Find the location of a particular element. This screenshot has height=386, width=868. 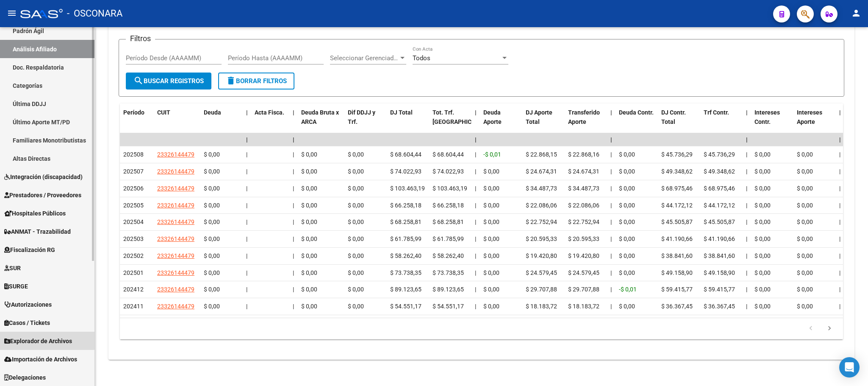

mat-icon: delete is located at coordinates (231, 81).